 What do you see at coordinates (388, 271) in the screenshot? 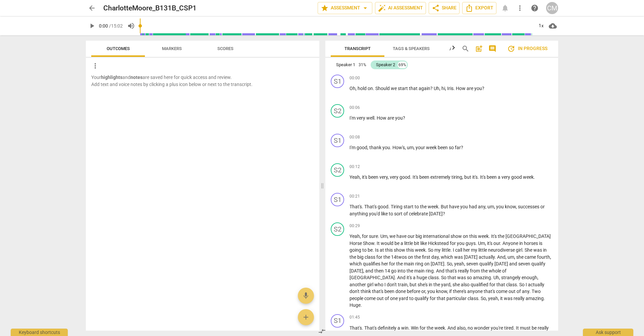
I see `span: 14` at bounding box center [388, 271].